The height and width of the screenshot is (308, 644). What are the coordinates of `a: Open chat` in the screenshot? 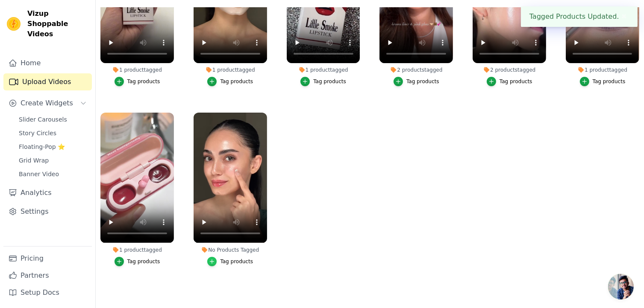 It's located at (621, 287).